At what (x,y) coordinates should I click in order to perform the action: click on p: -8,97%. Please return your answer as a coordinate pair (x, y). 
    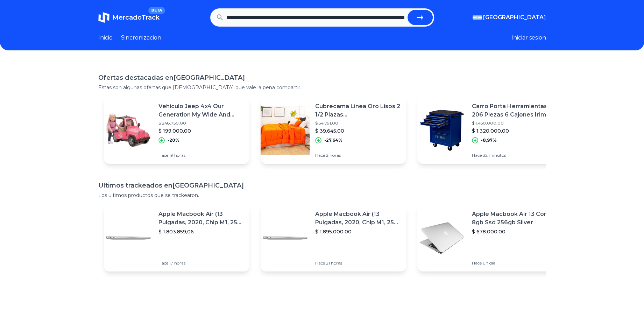
    Looking at the image, I should click on (488, 140).